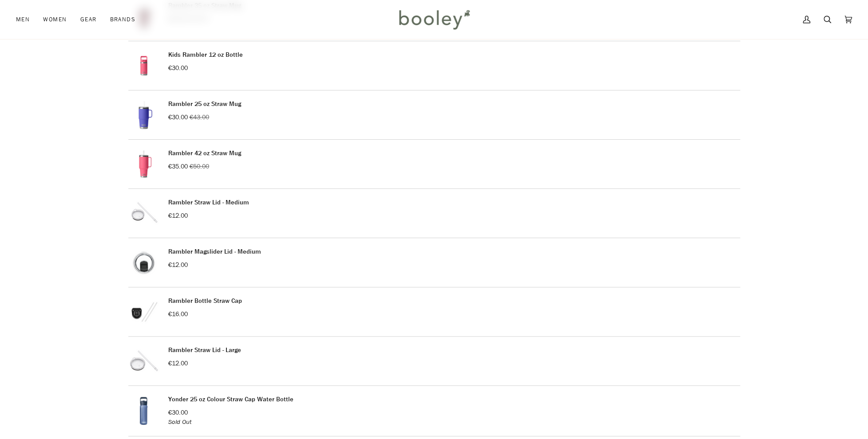 The height and width of the screenshot is (439, 868). I want to click on span: €35.00, so click(178, 166).